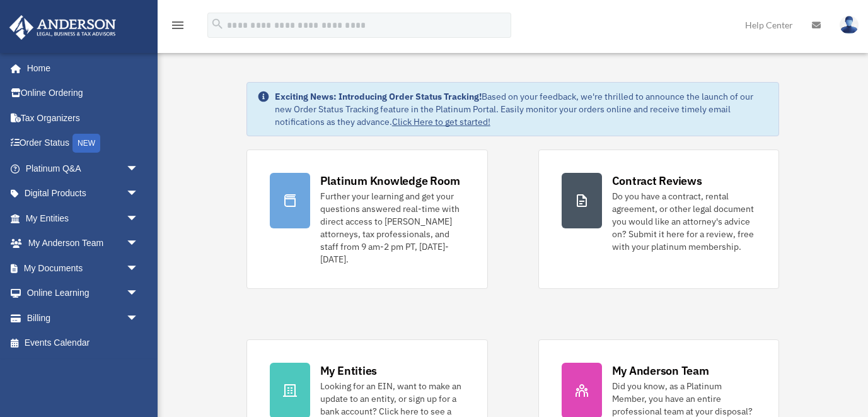 This screenshot has height=417, width=868. I want to click on a: Click Here to get started!, so click(441, 121).